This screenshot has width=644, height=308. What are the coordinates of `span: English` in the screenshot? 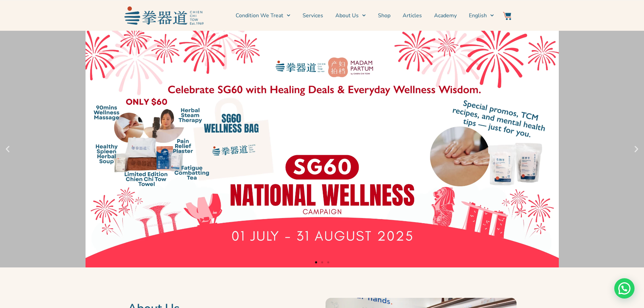 It's located at (478, 15).